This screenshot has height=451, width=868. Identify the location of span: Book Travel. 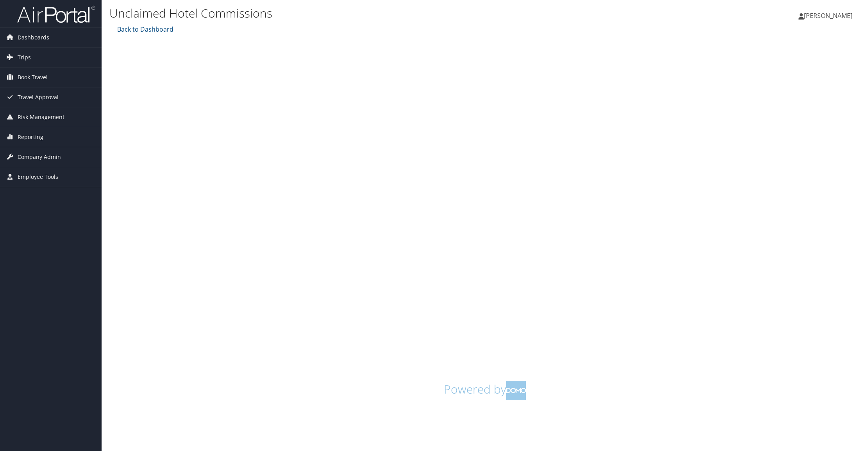
(33, 77).